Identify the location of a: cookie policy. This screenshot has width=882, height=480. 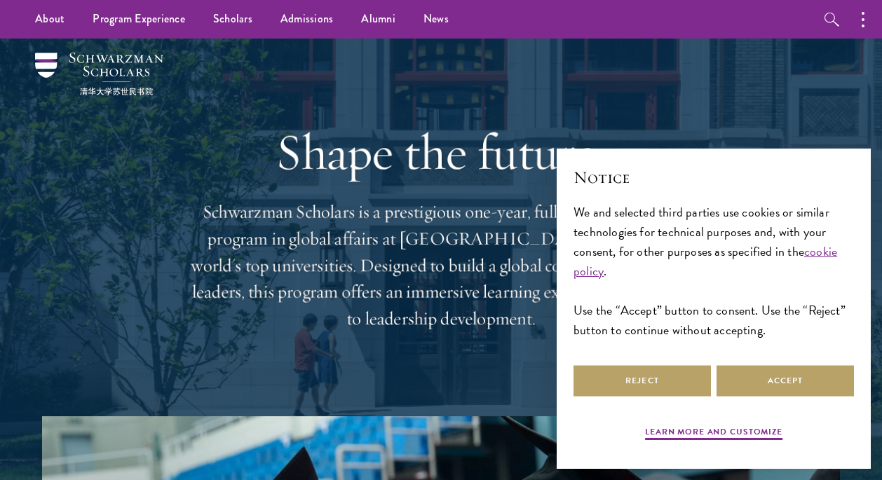
(705, 261).